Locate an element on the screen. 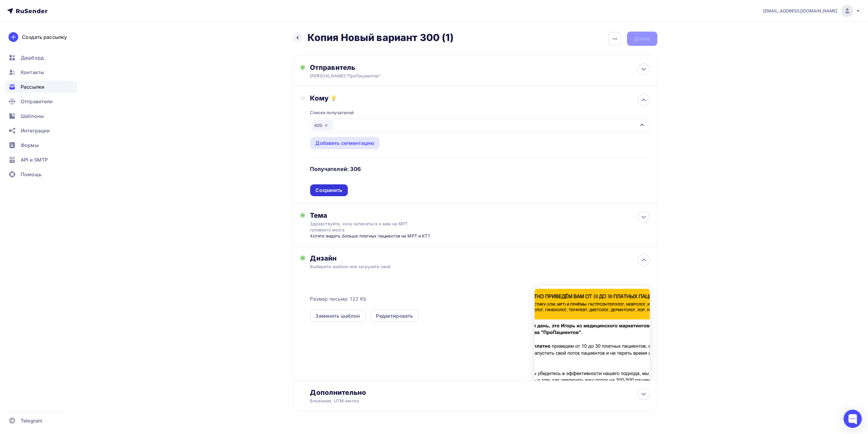 The image size is (868, 434). div: Тема is located at coordinates (370, 215).